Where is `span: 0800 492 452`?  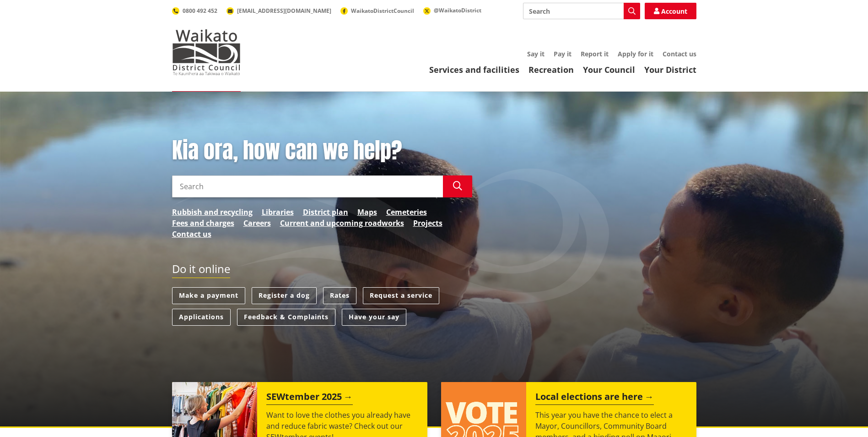
span: 0800 492 452 is located at coordinates (200, 10).